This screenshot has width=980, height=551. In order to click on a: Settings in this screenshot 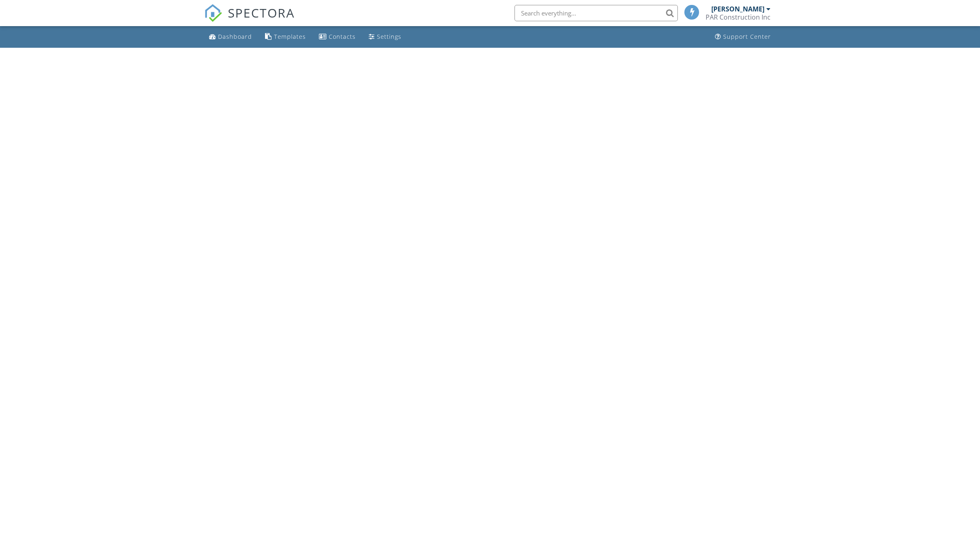, I will do `click(385, 36)`.